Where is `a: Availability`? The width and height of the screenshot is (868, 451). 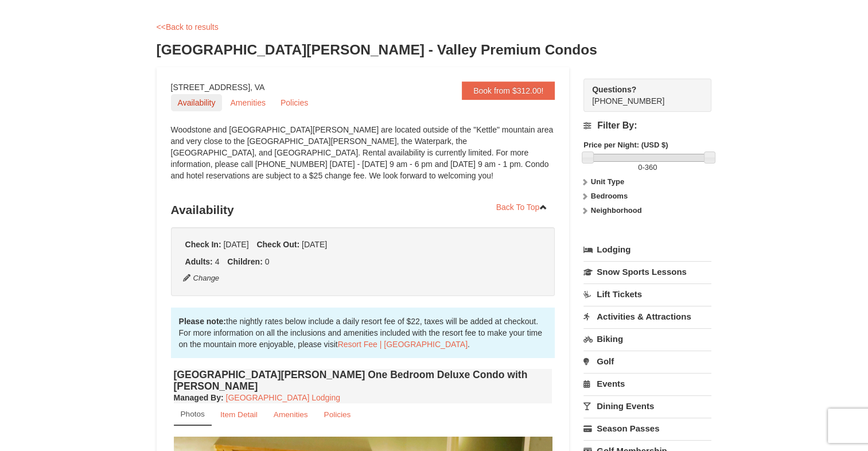
a: Availability is located at coordinates (197, 103).